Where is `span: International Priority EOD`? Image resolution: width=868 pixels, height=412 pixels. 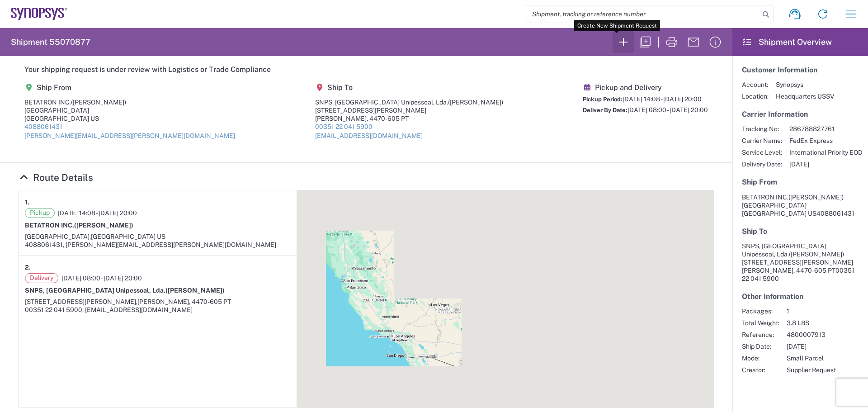
span: International Priority EOD is located at coordinates (826, 152).